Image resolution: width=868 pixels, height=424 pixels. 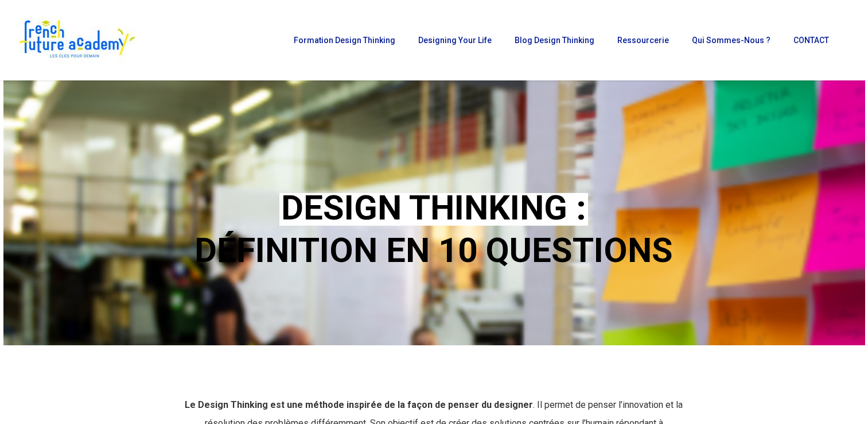 I want to click on span: Ressourcerie, so click(x=643, y=40).